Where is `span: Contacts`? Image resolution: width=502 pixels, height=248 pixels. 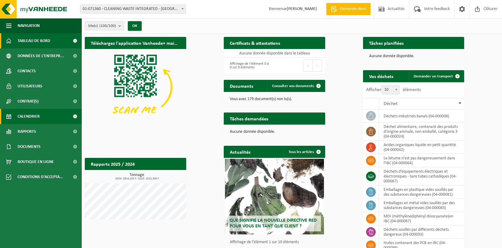 span: Contacts is located at coordinates (27, 71).